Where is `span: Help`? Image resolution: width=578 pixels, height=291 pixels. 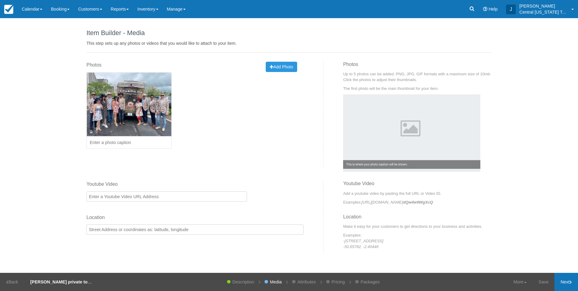 span: Help is located at coordinates (493, 9).